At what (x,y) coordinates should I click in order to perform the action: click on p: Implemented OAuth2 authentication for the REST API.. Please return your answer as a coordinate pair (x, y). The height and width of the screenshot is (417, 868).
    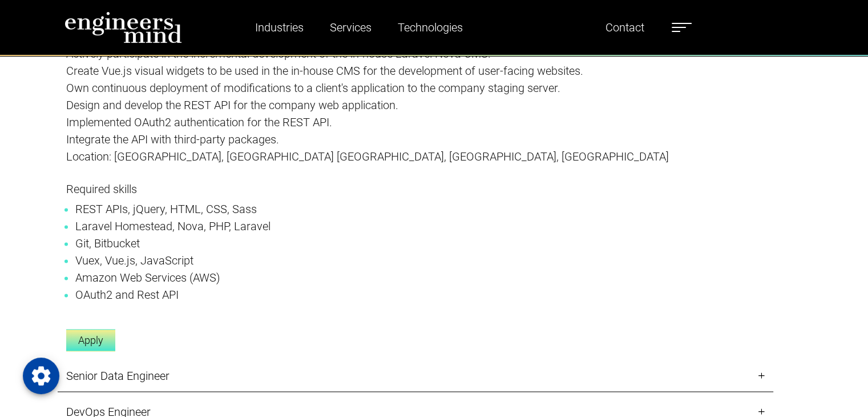
    Looking at the image, I should click on (415, 122).